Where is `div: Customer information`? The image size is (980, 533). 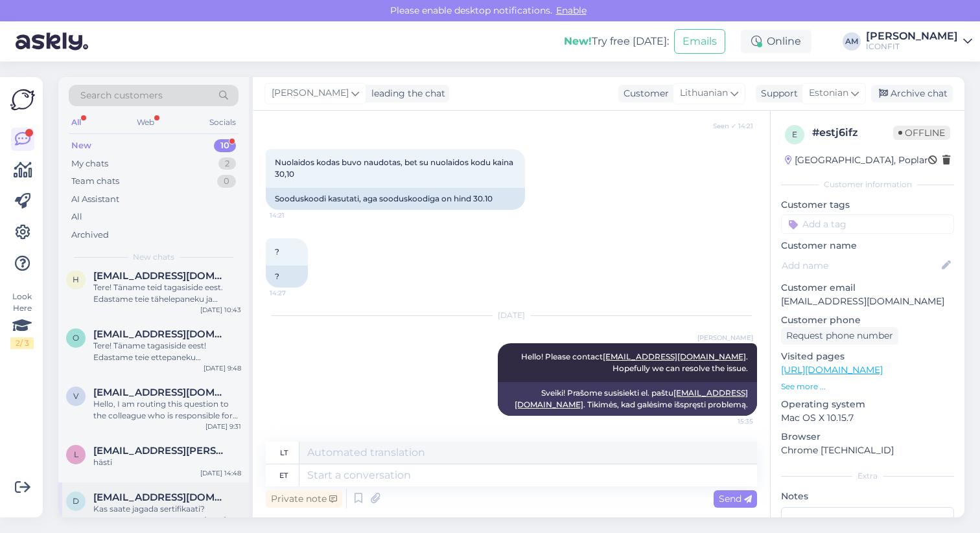
div: Customer information is located at coordinates (868, 184).